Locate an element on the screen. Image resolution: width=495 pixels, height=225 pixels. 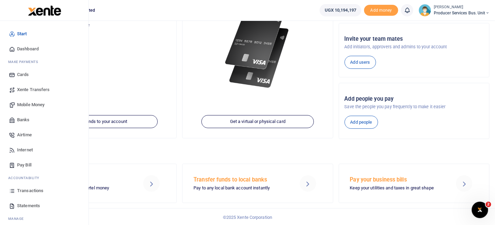
a: Add funds to your account is located at coordinates (101, 122).